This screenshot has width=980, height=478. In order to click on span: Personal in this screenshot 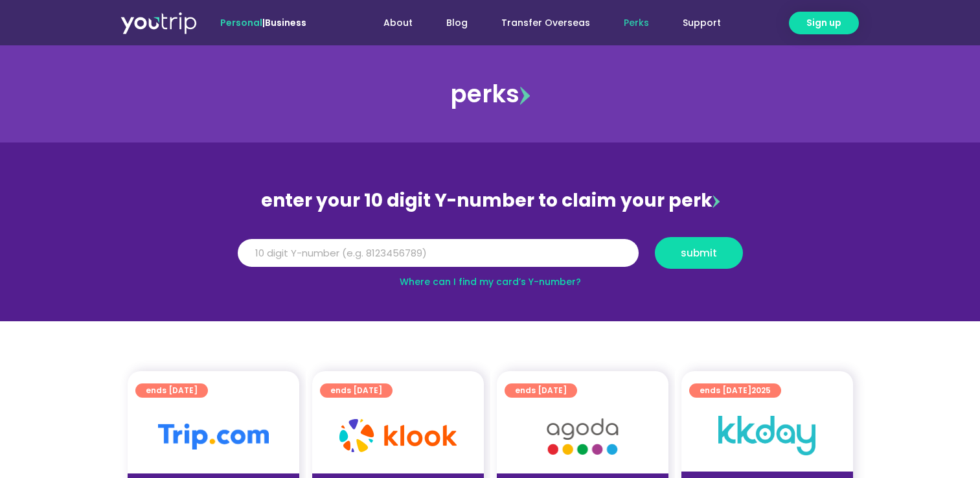, I will do `click(241, 23)`.